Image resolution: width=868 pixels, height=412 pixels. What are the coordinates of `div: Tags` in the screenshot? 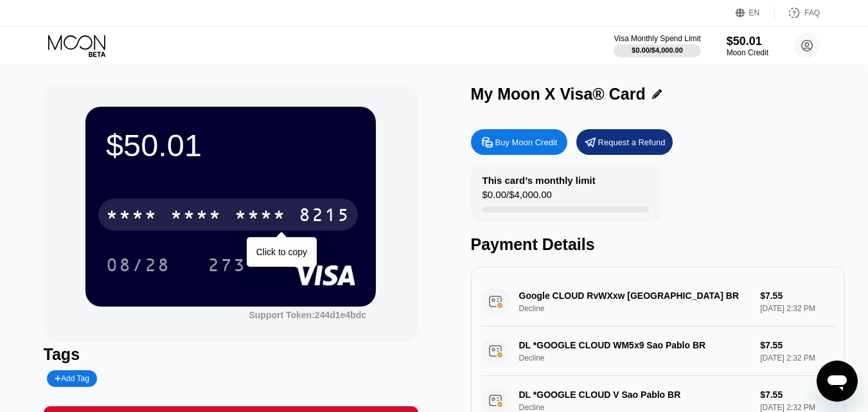 It's located at (231, 354).